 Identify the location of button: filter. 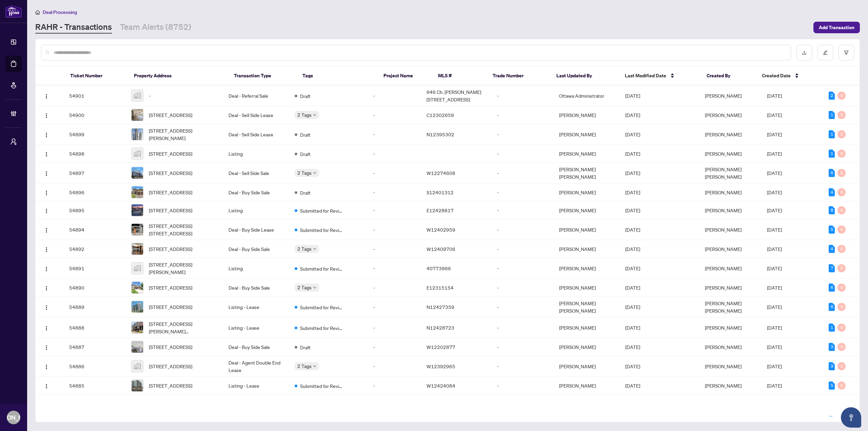
(846, 53).